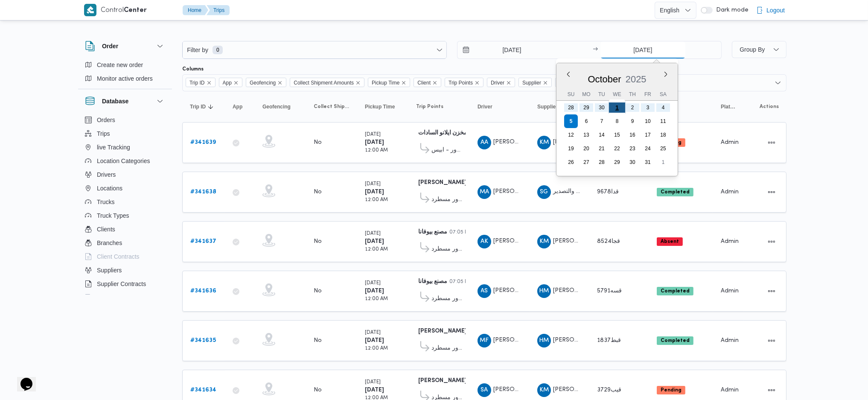  I want to click on button: Locations, so click(125, 188).